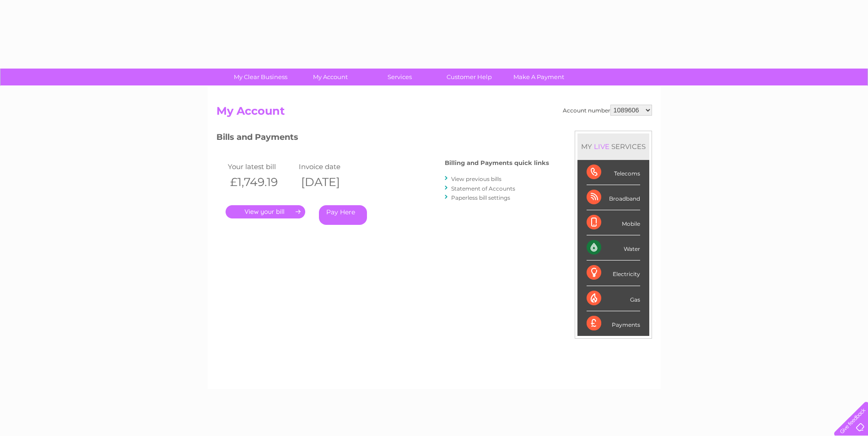 This screenshot has width=868, height=436. I want to click on th: £1,749.19, so click(261, 182).